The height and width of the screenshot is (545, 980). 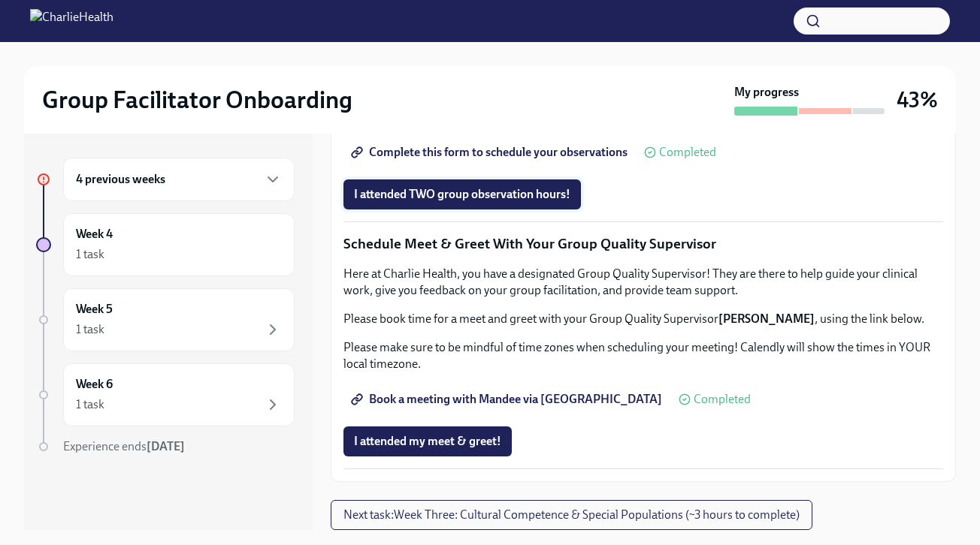 What do you see at coordinates (165, 245) in the screenshot?
I see `a: Week 41 task` at bounding box center [165, 245].